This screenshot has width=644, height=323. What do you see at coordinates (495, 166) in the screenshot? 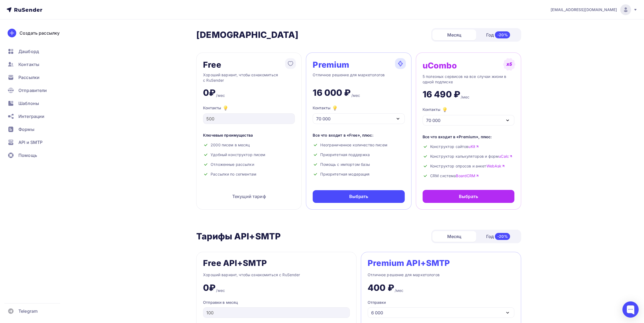
I see `a: WebAsk` at bounding box center [495, 166].